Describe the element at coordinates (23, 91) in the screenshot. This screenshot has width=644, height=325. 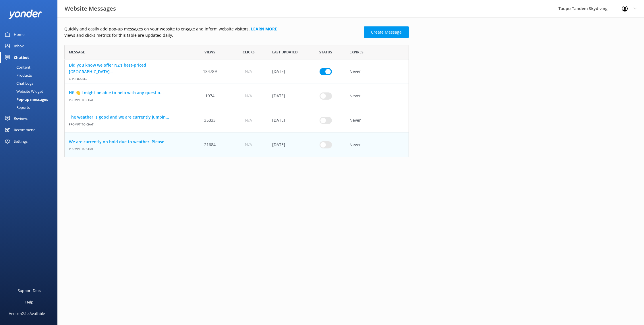
I see `div: Website Widget` at that location.